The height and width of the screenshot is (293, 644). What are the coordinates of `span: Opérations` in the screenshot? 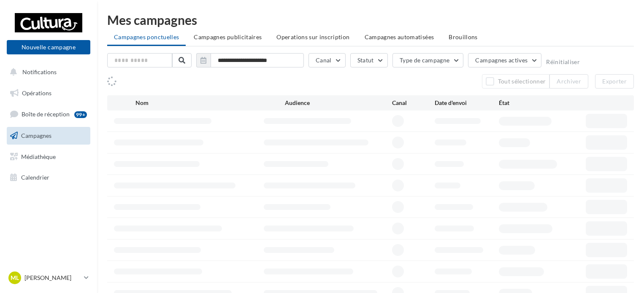 It's located at (37, 93).